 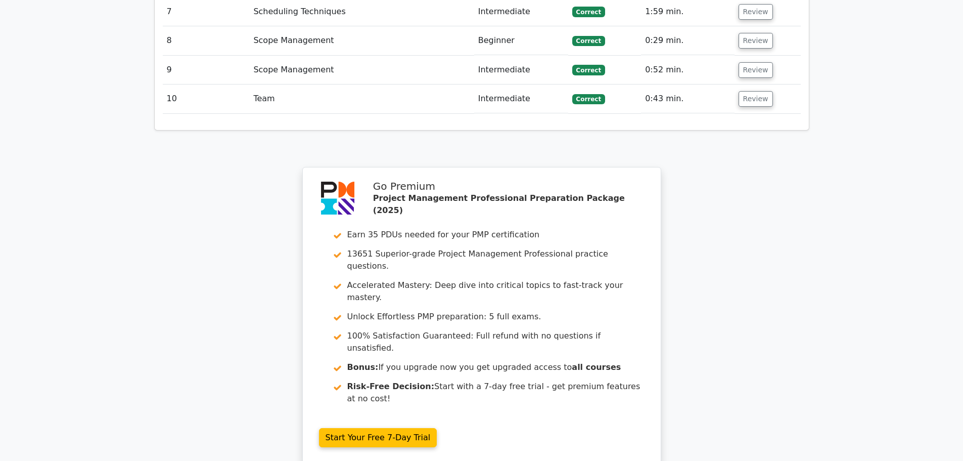 I want to click on td: Team, so click(x=362, y=99).